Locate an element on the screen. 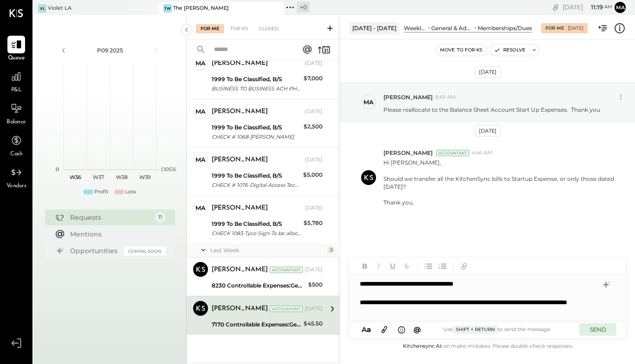  div: Use to send the message is located at coordinates (496, 330).